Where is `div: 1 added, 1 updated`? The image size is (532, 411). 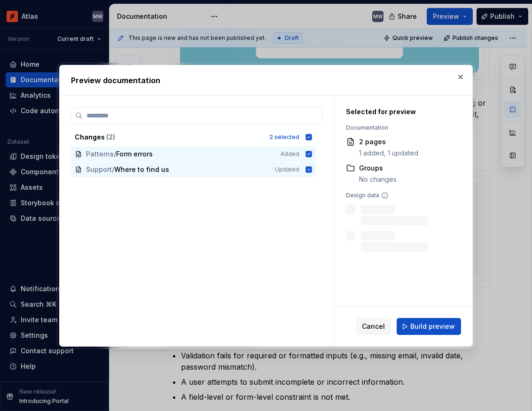 div: 1 added, 1 updated is located at coordinates (389, 153).